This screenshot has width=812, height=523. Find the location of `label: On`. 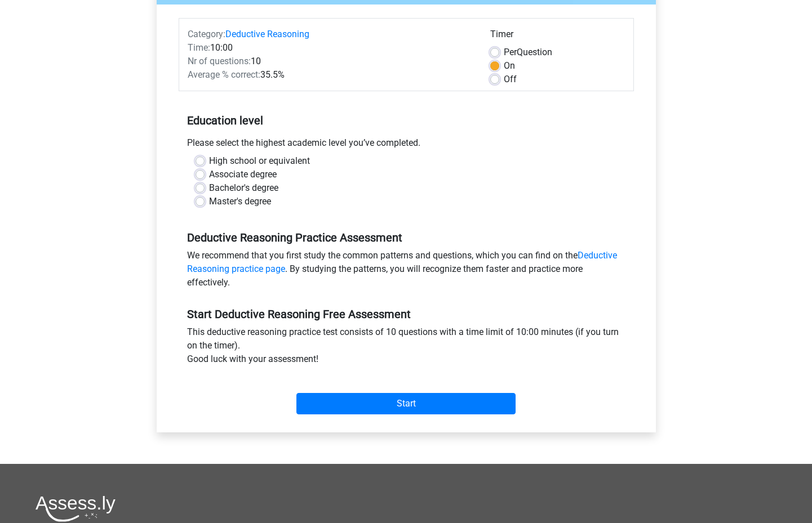

label: On is located at coordinates (510, 66).